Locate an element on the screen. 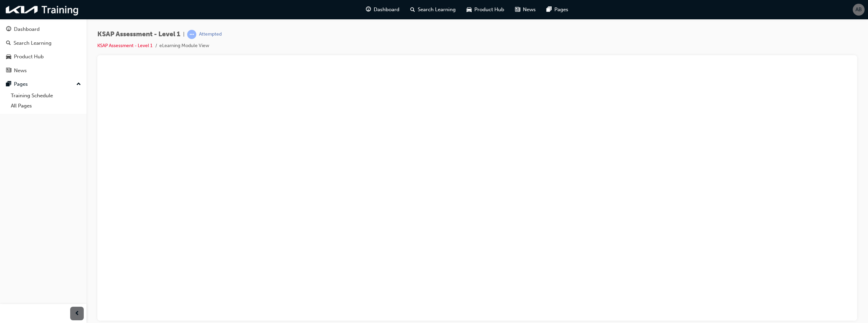 The height and width of the screenshot is (323, 868). span: Search Learning is located at coordinates (436, 10).